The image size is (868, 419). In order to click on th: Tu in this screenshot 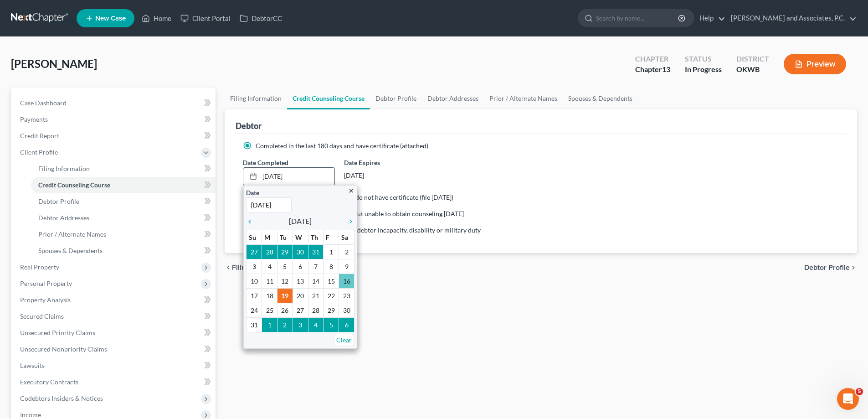, I will do `click(284, 237)`.